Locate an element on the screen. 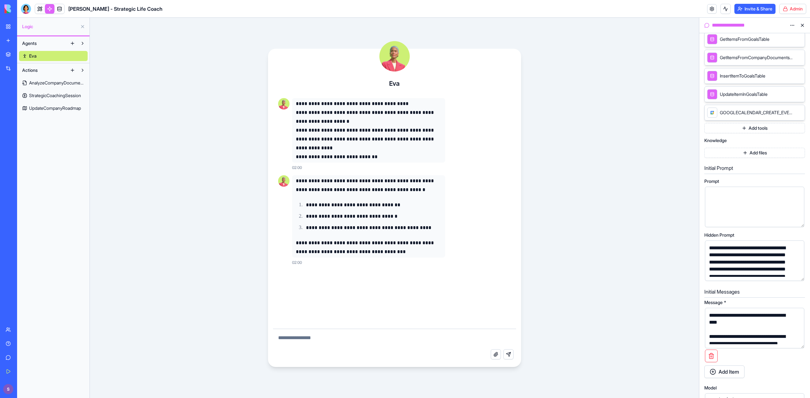 The width and height of the screenshot is (810, 398). button: Admin is located at coordinates (792, 9).